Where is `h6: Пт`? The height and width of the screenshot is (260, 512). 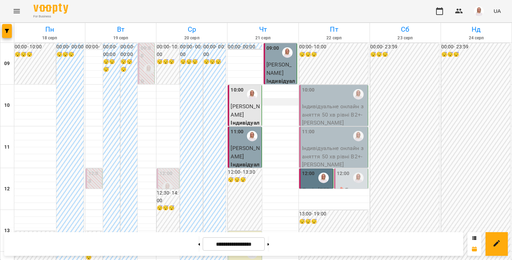
h6: Пт is located at coordinates (334, 29).